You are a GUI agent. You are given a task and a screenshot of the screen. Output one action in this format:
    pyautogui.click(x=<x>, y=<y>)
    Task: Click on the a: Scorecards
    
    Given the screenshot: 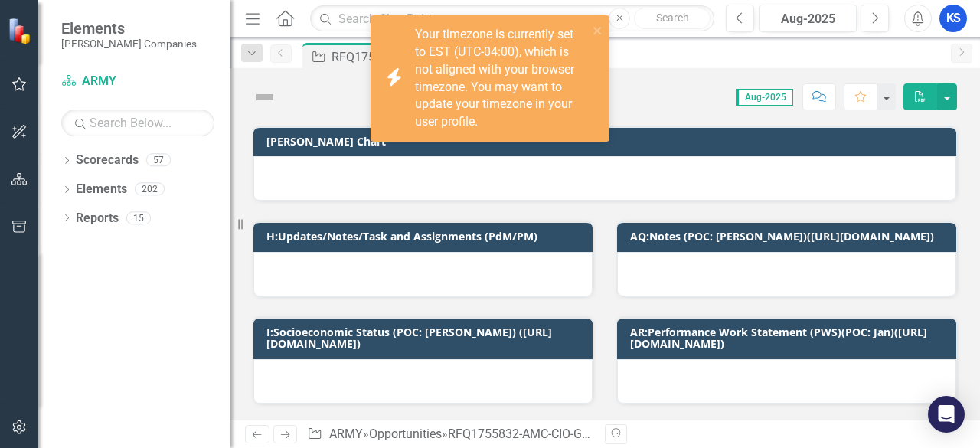 What is the action you would take?
    pyautogui.click(x=107, y=160)
    